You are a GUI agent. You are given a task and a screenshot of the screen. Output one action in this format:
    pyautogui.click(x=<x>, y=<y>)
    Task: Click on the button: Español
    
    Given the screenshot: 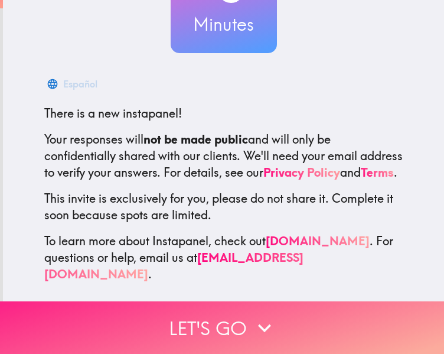 What is the action you would take?
    pyautogui.click(x=73, y=84)
    